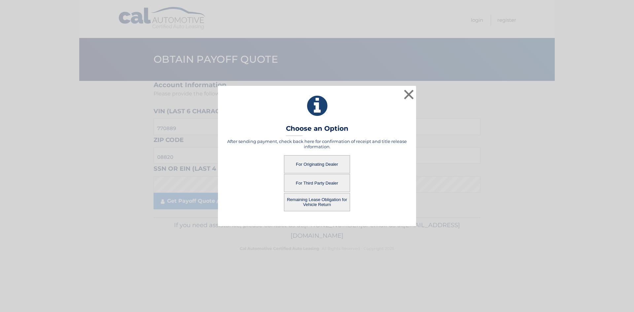 The width and height of the screenshot is (634, 312). I want to click on button: For Originating Dealer, so click(317, 164).